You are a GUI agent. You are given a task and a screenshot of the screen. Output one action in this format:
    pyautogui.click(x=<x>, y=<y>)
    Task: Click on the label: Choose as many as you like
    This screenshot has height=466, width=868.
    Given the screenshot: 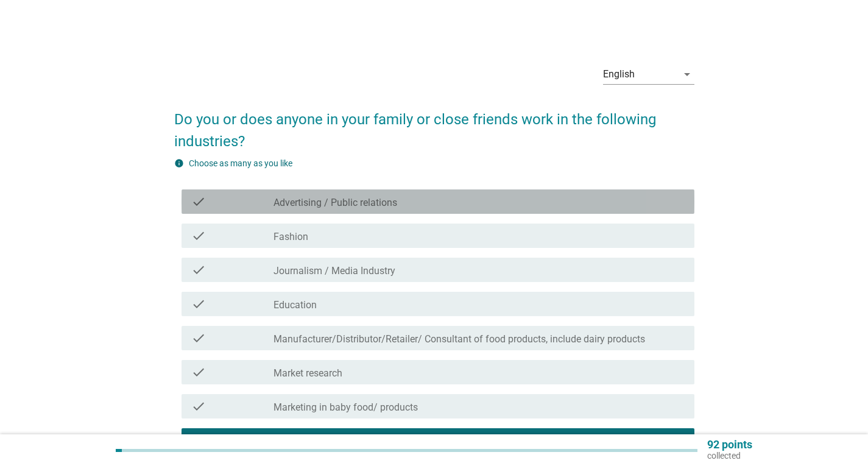 What is the action you would take?
    pyautogui.click(x=240, y=163)
    